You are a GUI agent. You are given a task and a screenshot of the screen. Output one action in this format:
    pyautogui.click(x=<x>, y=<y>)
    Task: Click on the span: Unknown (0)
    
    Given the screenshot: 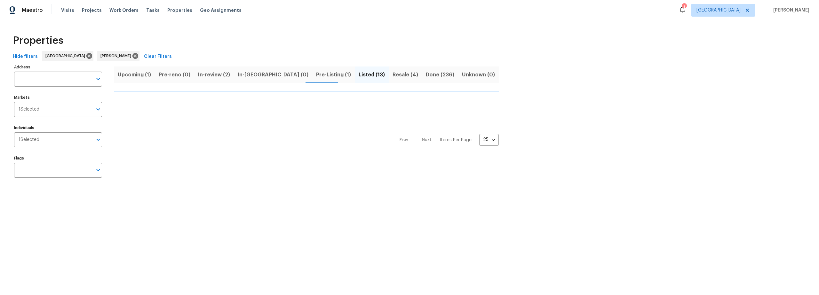 What is the action you would take?
    pyautogui.click(x=478, y=75)
    